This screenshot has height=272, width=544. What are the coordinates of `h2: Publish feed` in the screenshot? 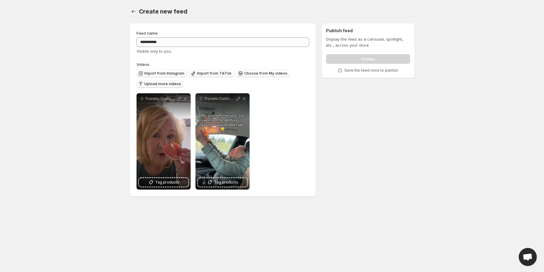 It's located at (368, 31).